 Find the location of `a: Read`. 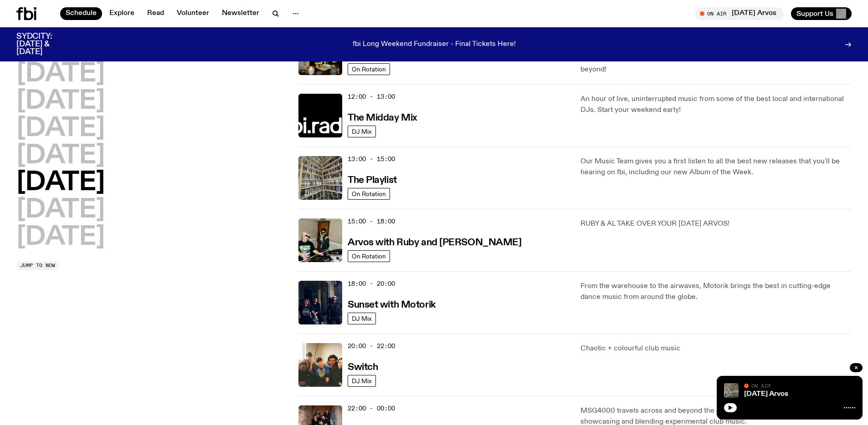

a: Read is located at coordinates (156, 14).